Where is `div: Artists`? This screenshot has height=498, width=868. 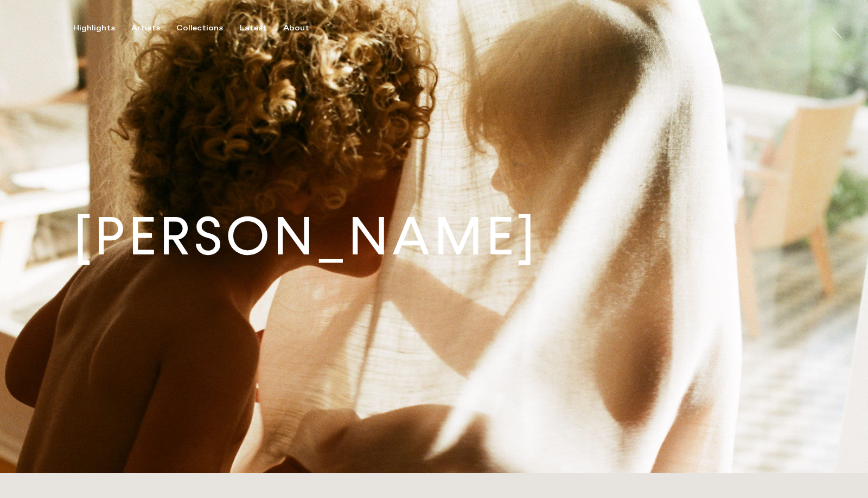
div: Artists is located at coordinates (146, 29).